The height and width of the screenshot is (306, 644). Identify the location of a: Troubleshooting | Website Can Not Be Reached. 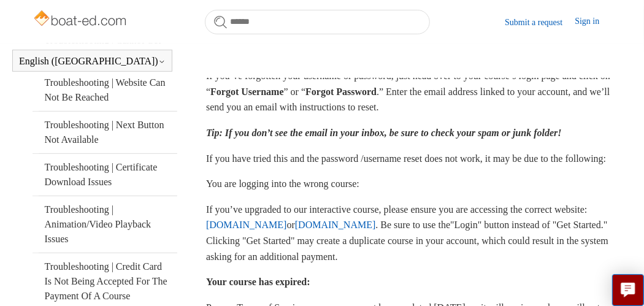
(105, 90).